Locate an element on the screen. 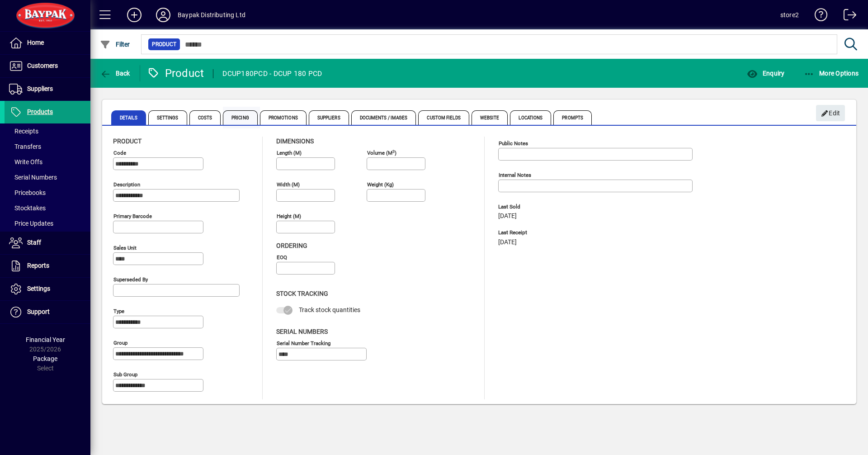 The width and height of the screenshot is (868, 455). button: Filter is located at coordinates (115, 45).